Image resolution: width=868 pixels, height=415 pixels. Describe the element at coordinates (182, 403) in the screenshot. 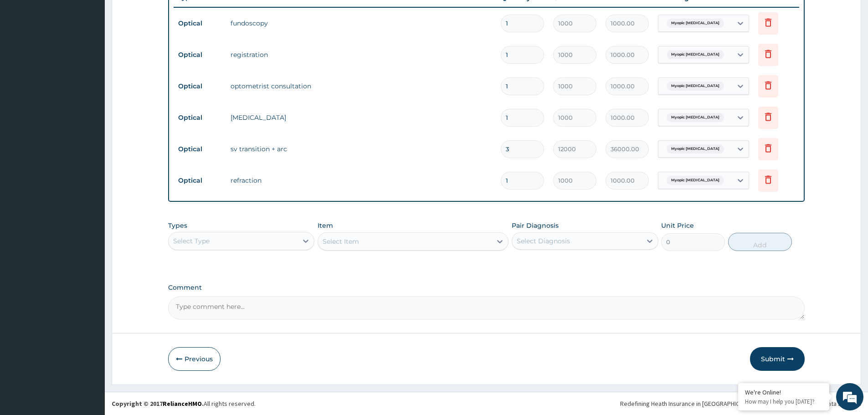

I see `a: RelianceHMO` at that location.